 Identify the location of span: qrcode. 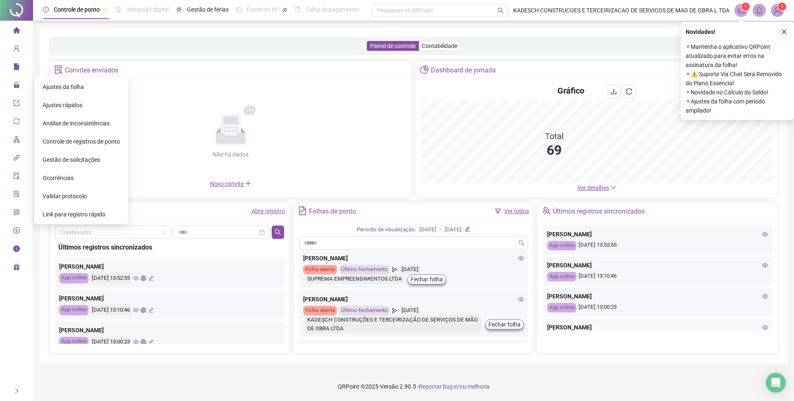
(17, 213).